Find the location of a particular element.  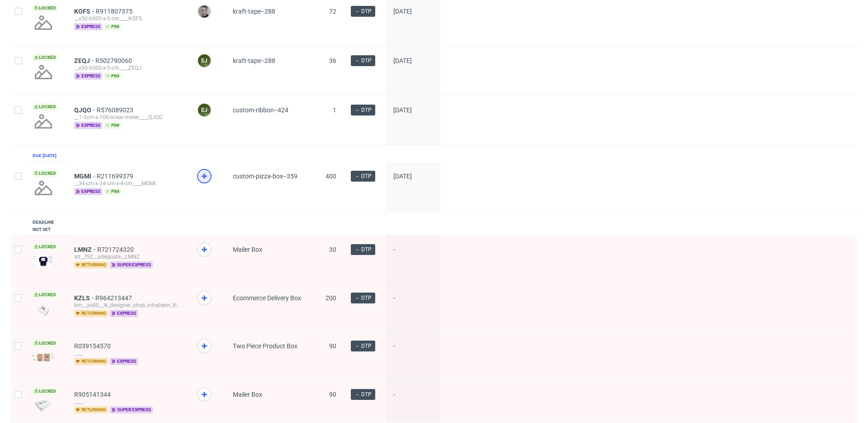

a: MGMI is located at coordinates (85, 177).